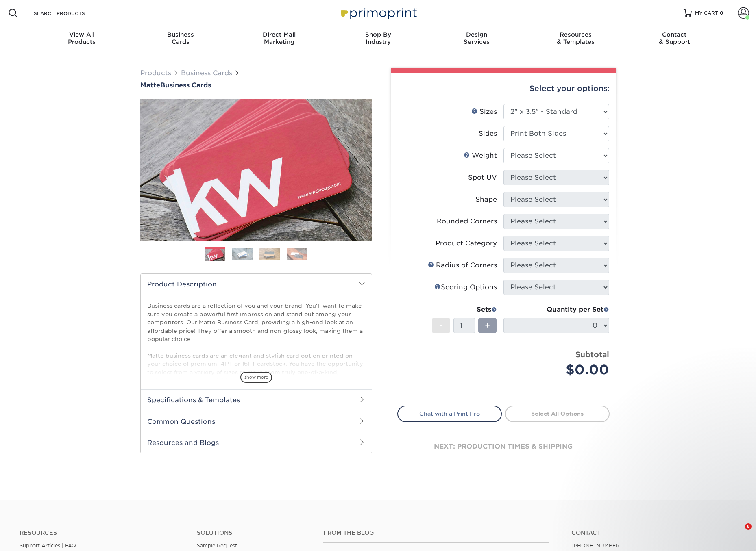  Describe the element at coordinates (257, 400) in the screenshot. I see `h2: Specifications & Templates` at that location.